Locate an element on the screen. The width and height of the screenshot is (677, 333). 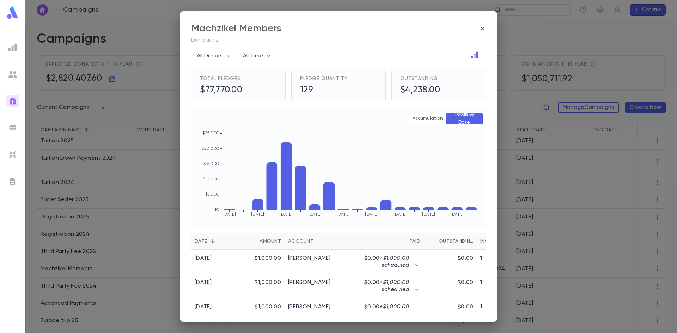
img: campaigns_gradient.17ab1fa96dd0f67c2e976ce0b3818124.svg is located at coordinates (13, 101).